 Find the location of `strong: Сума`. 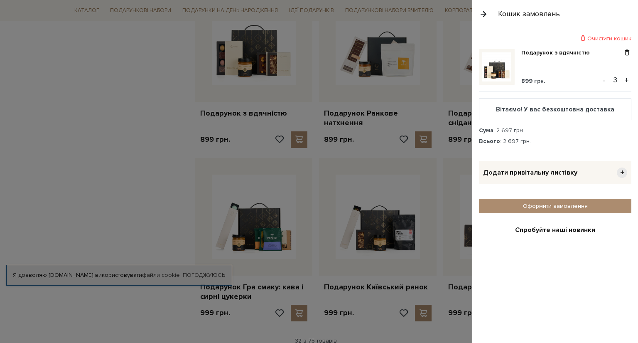

strong: Сума is located at coordinates (486, 130).